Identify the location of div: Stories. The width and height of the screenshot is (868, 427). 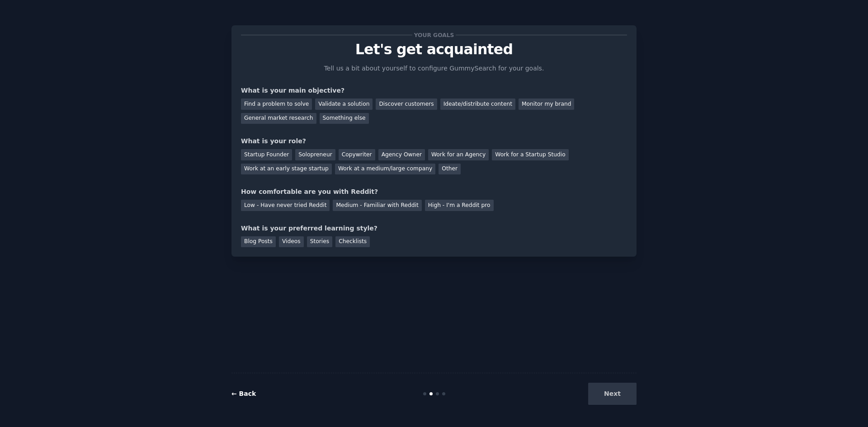
(320, 242).